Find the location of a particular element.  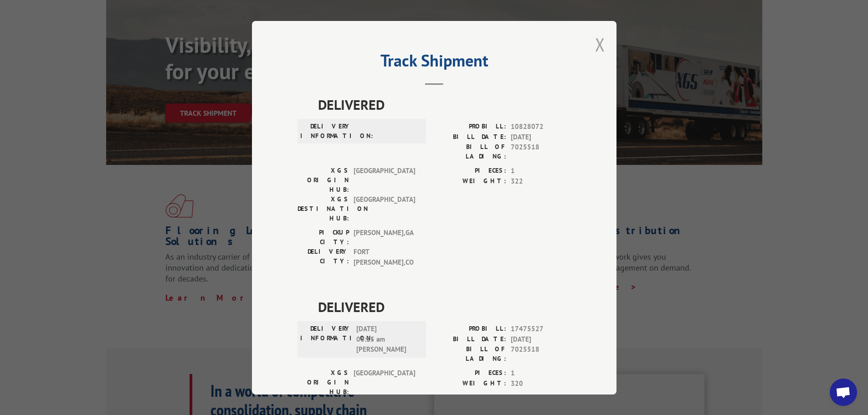

span: 322 is located at coordinates (541, 181).